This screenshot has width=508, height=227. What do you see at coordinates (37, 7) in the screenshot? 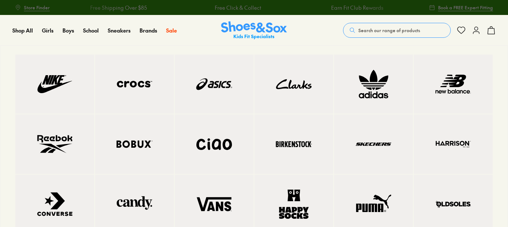
I see `span: Store Finder` at bounding box center [37, 7].